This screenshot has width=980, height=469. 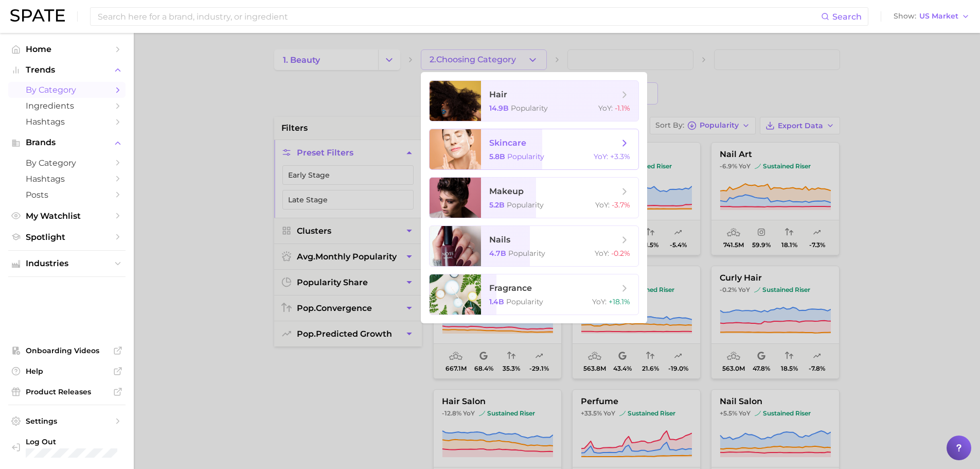 I want to click on a: Log out. Currently logged in with e-mail david.lucas@loreal.com., so click(x=67, y=447).